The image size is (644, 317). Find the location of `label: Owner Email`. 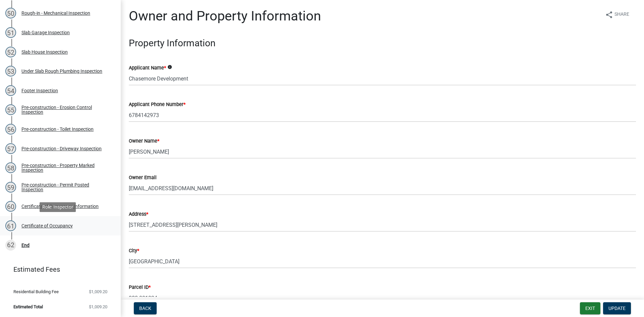

label: Owner Email is located at coordinates (142, 178).